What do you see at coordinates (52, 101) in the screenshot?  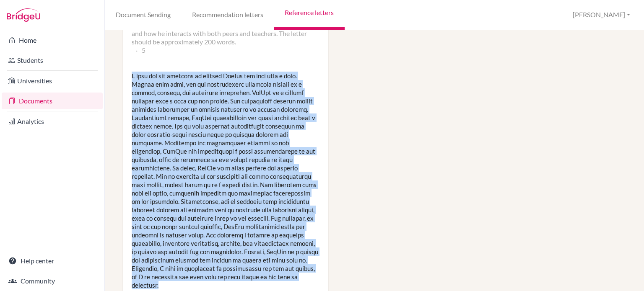 I see `a: Documents` at bounding box center [52, 101].